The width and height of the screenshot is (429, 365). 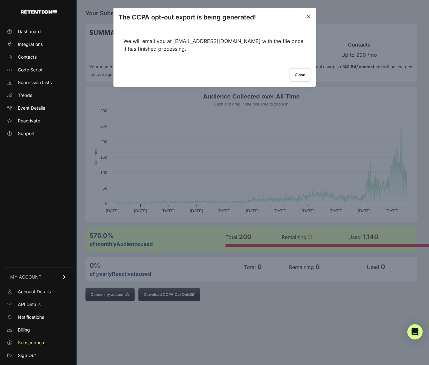 I want to click on a: Billing, so click(x=38, y=330).